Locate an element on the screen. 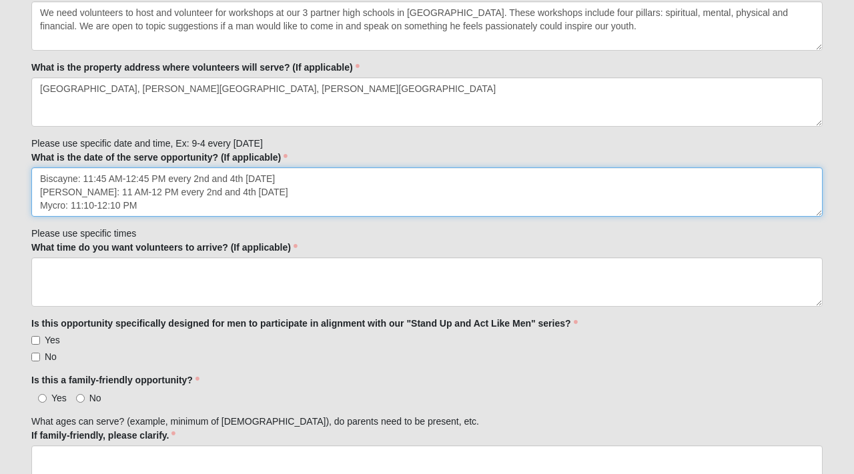  label: What time do you want volunteers to arrive? (If applicable) is located at coordinates (164, 247).